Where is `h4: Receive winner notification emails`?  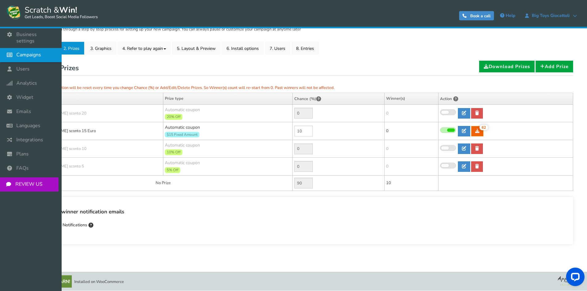
h4: Receive winner notification emails is located at coordinates (303, 212).